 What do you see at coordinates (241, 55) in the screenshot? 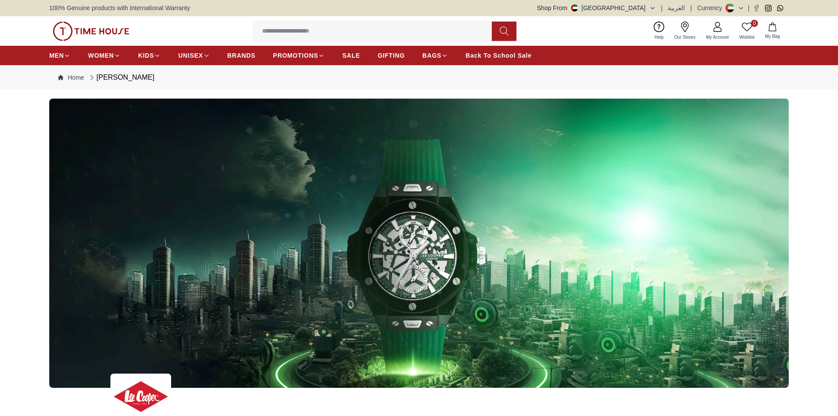
I see `a: BRANDS` at bounding box center [241, 55].